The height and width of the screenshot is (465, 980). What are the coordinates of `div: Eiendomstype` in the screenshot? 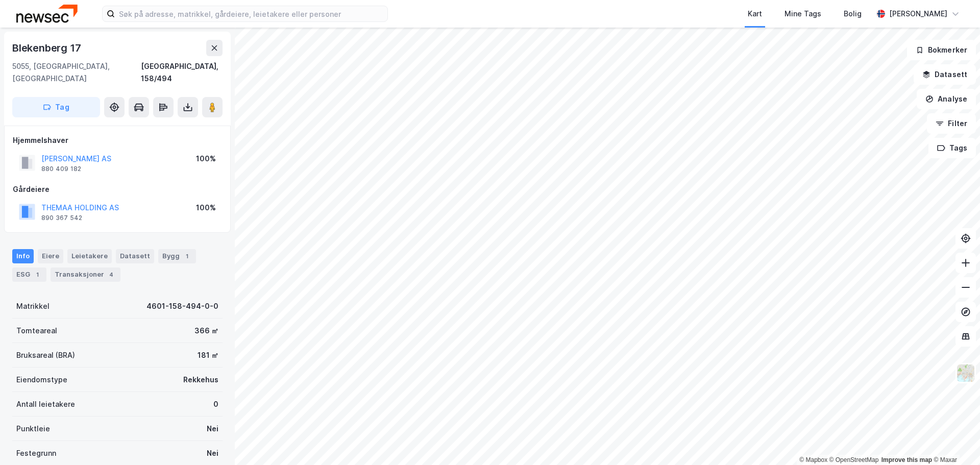 It's located at (42, 380).